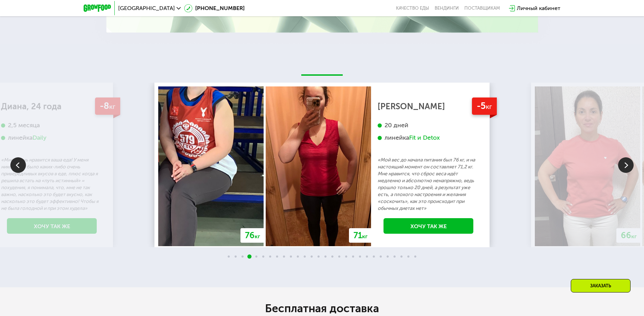 The image size is (644, 316). What do you see at coordinates (322, 309) in the screenshot?
I see `h2: Бесплатная доставка` at bounding box center [322, 309].